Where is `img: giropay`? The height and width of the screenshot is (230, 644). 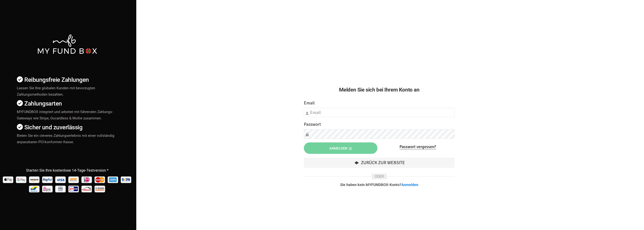 img: giropay is located at coordinates (74, 188).